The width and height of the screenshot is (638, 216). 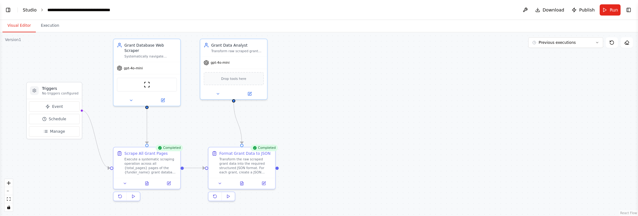 I want to click on div: TriggersNo triggers configuredEventScheduleManage, so click(x=54, y=111).